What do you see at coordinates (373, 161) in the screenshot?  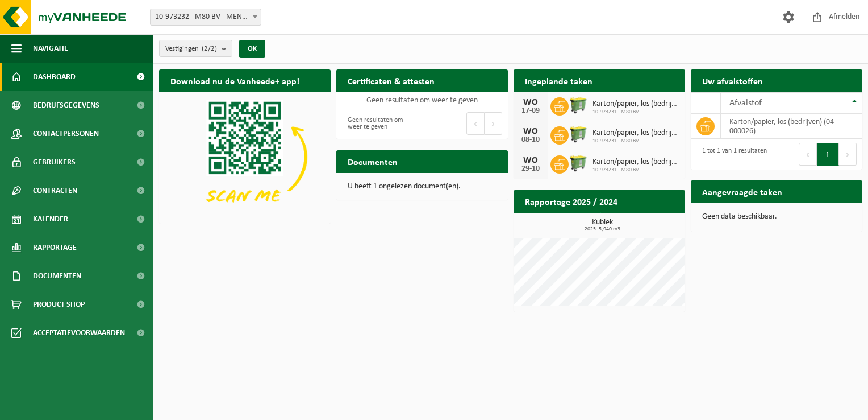 I see `h2: Documenten` at bounding box center [373, 161].